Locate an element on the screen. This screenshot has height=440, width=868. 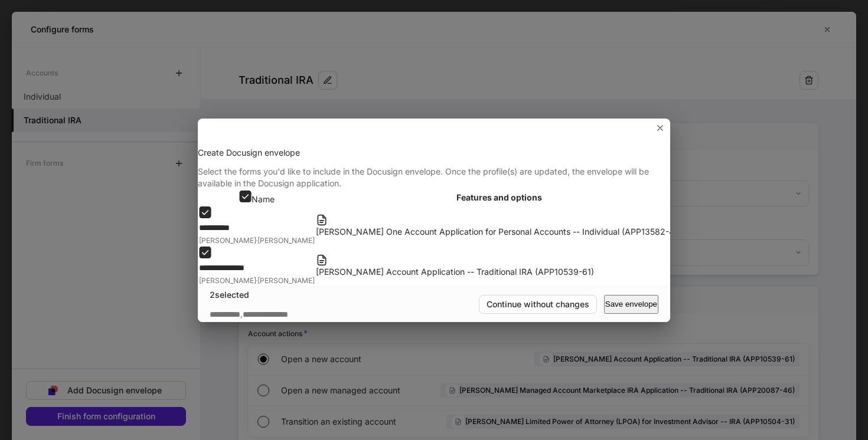
div: 2 selected is located at coordinates (249, 295).